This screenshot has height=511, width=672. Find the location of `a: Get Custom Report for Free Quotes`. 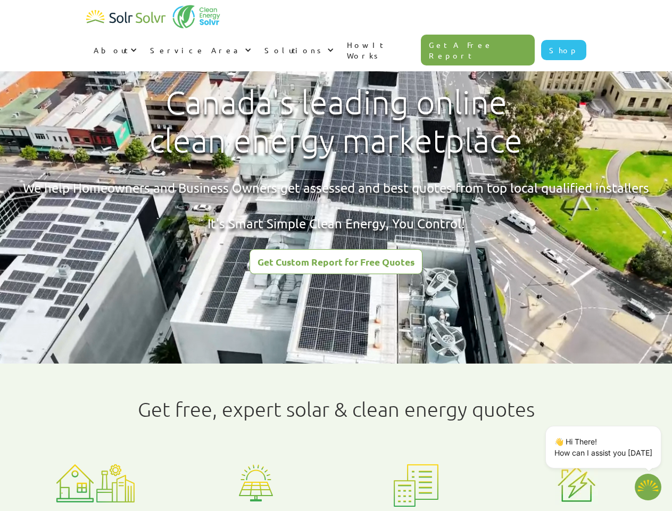

a: Get Custom Report for Free Quotes is located at coordinates (336, 261).